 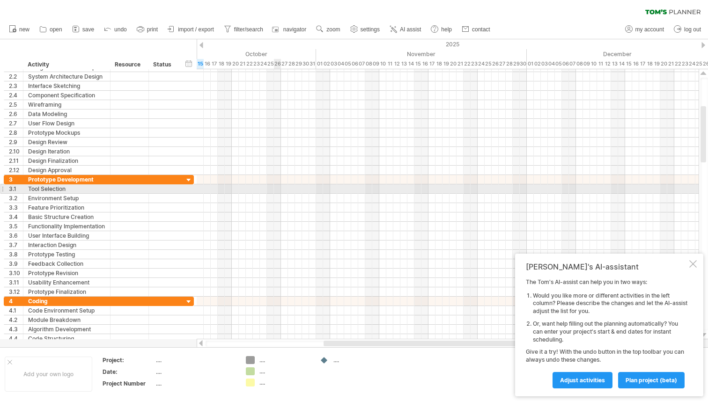 What do you see at coordinates (152, 29) in the screenshot?
I see `span: print` at bounding box center [152, 29].